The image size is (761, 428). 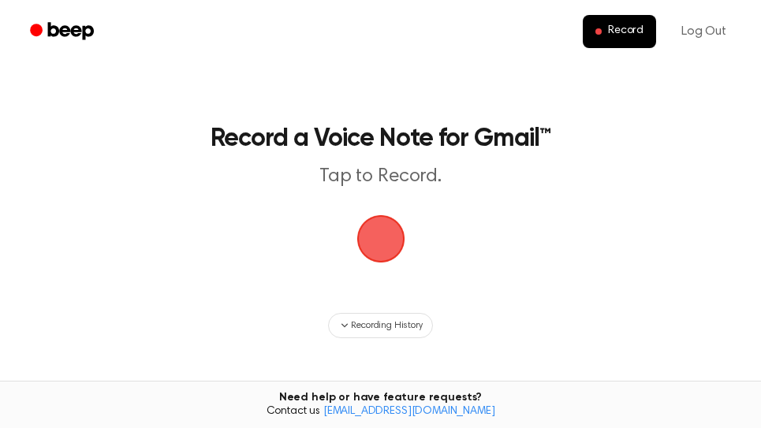 What do you see at coordinates (704, 32) in the screenshot?
I see `a: Log Out` at bounding box center [704, 32].